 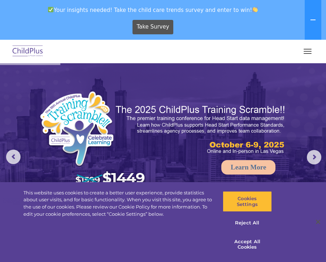 I want to click on img: ChildPlus by Procare Solutions, so click(x=28, y=51).